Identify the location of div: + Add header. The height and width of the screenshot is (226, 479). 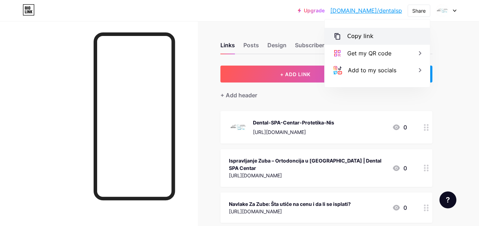
(239, 95).